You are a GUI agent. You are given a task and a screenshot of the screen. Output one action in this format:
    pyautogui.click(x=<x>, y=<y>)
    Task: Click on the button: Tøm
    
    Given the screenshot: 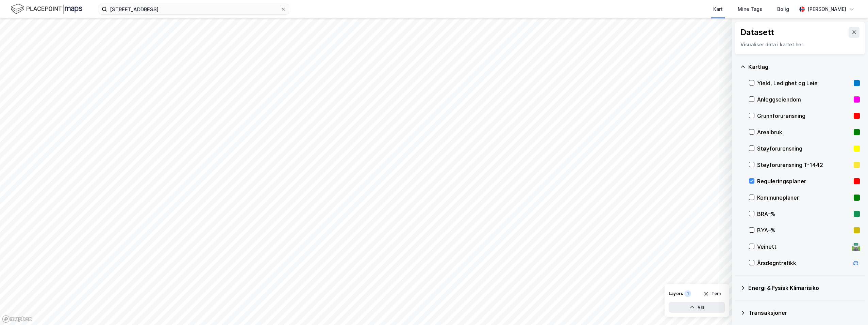 What is the action you would take?
    pyautogui.click(x=712, y=293)
    